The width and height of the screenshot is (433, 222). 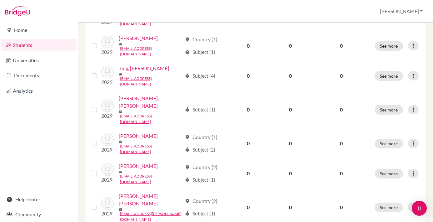 What do you see at coordinates (39, 30) in the screenshot?
I see `a: Home` at bounding box center [39, 30].